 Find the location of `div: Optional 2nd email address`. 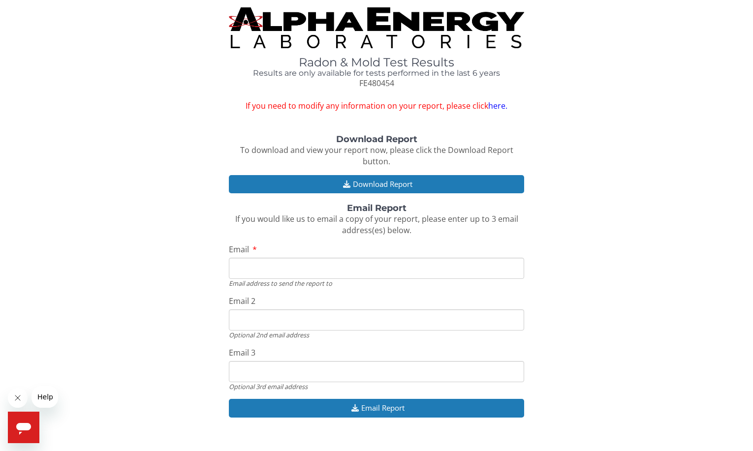

div: Optional 2nd email address is located at coordinates (376, 335).